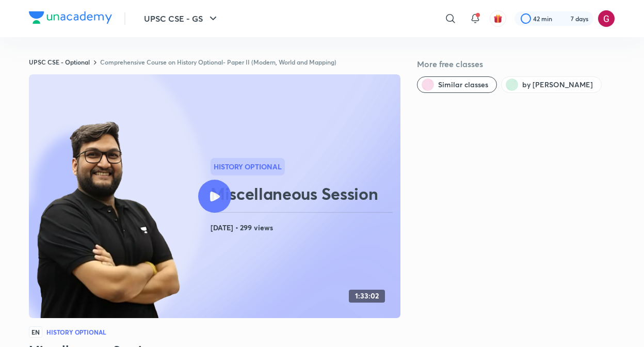 This screenshot has height=347, width=644. Describe the element at coordinates (182, 19) in the screenshot. I see `button: UPSC CSE - GS` at that location.